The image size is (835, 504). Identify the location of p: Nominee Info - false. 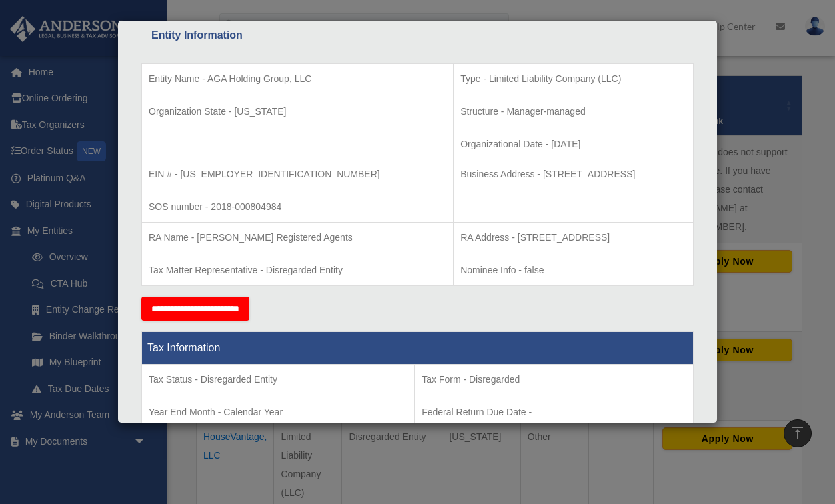
(572, 270).